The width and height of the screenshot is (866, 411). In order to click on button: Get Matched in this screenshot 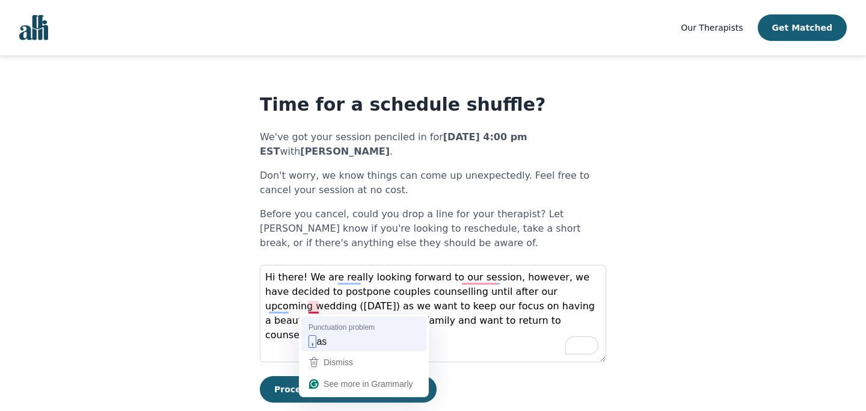, I will do `click(802, 28)`.